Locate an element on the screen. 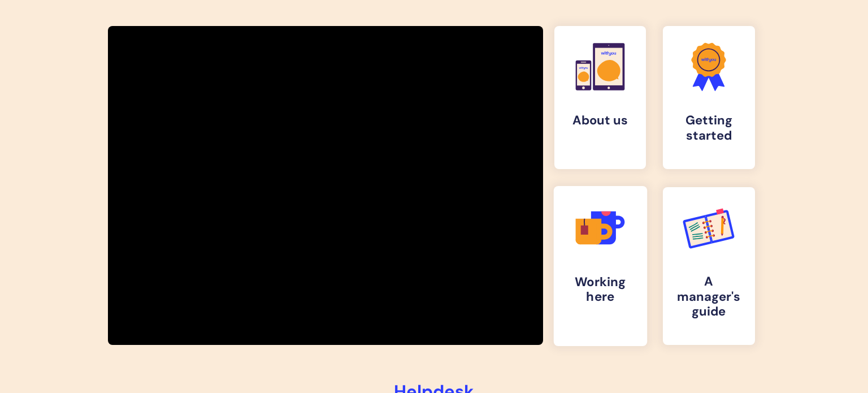 This screenshot has width=868, height=393. h4: Getting started is located at coordinates (709, 128).